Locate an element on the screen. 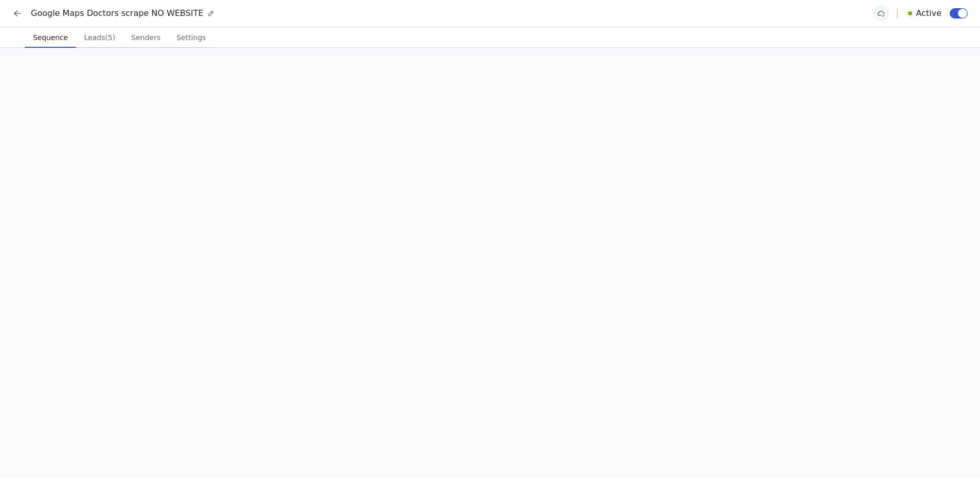 This screenshot has height=478, width=980. span: Google Maps Doctors scrape NO WEBSITE is located at coordinates (117, 14).